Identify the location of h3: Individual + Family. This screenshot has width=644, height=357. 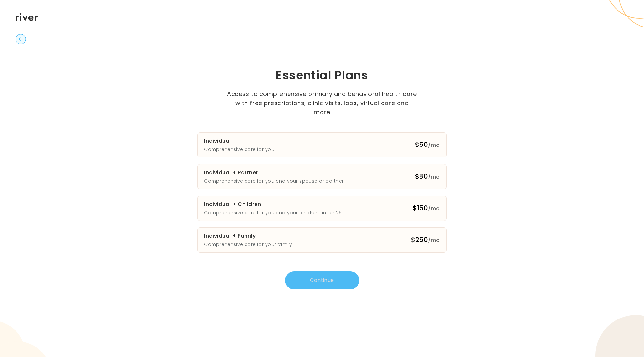
(248, 236).